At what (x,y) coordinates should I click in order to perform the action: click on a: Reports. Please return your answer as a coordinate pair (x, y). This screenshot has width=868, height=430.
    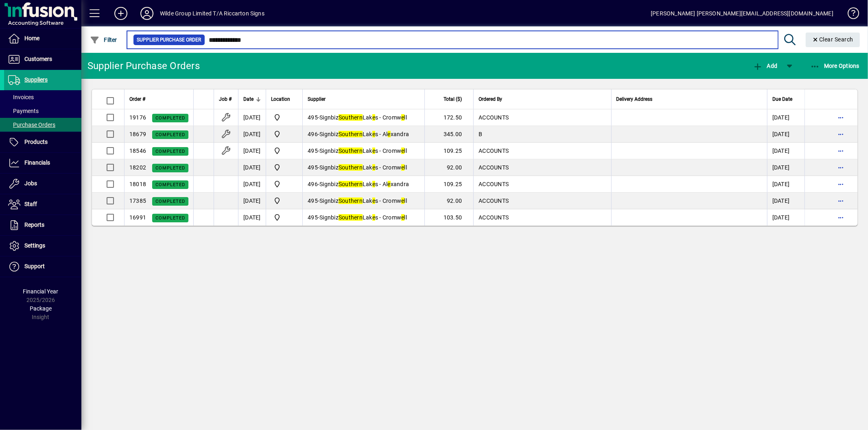
    Looking at the image, I should click on (43, 225).